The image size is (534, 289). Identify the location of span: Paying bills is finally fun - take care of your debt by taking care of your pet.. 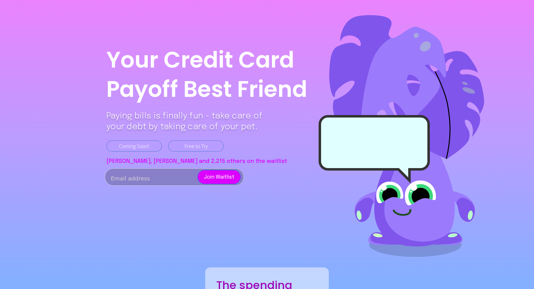
(191, 122).